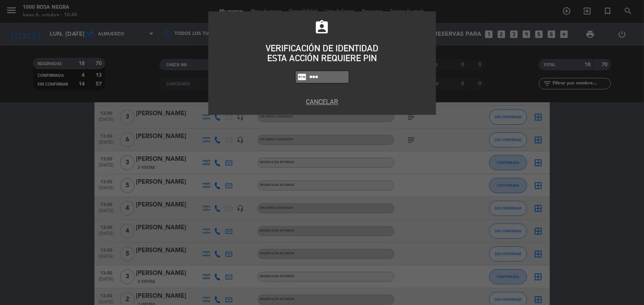 The image size is (644, 305). I want to click on div: VERIFICACIÓN DE IDENTIDAD, so click(322, 48).